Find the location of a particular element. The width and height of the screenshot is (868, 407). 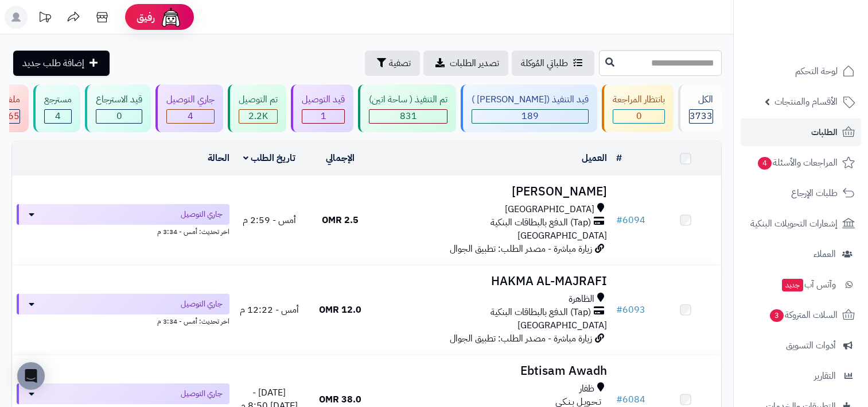

button: تصفية is located at coordinates (392, 63).